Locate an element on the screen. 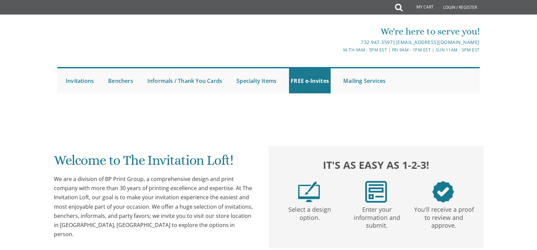 This screenshot has width=537, height=250. img: step2.png is located at coordinates (376, 192).